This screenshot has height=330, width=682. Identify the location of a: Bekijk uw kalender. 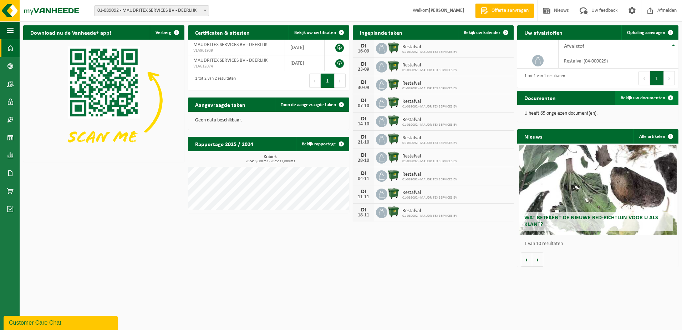
(485, 32).